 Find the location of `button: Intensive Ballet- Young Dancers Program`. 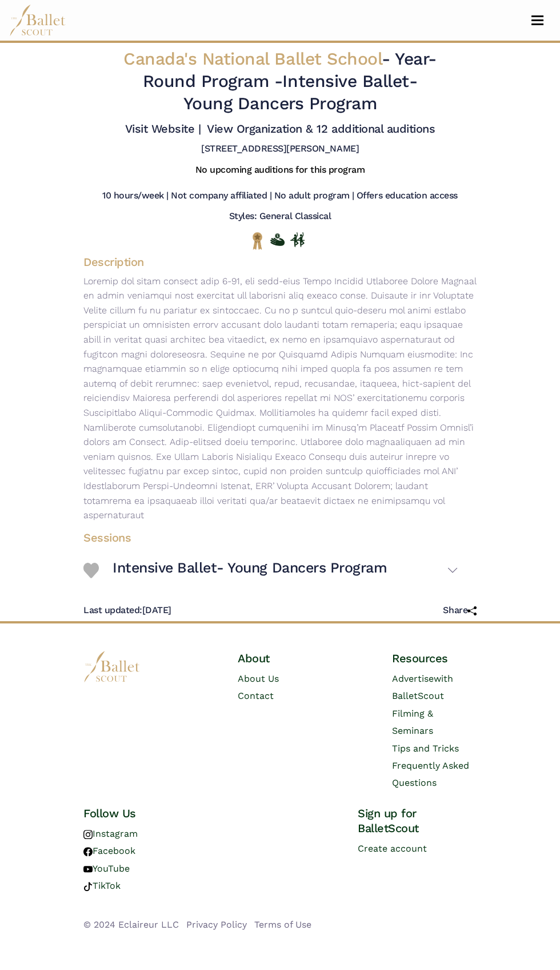

button: Intensive Ballet- Young Dancers Program is located at coordinates (285, 571).